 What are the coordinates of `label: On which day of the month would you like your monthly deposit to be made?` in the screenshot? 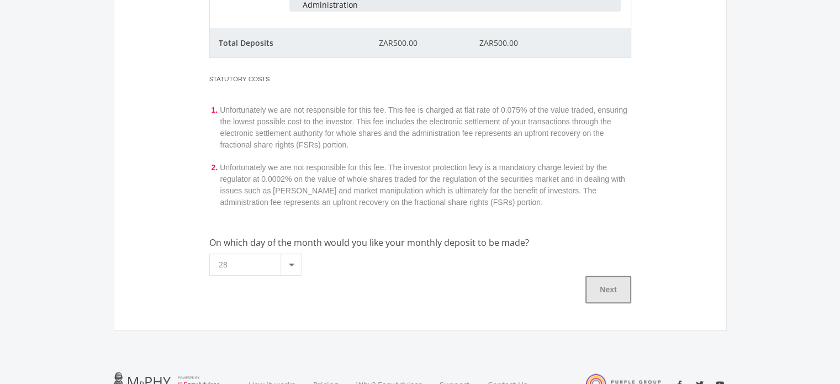 It's located at (369, 242).